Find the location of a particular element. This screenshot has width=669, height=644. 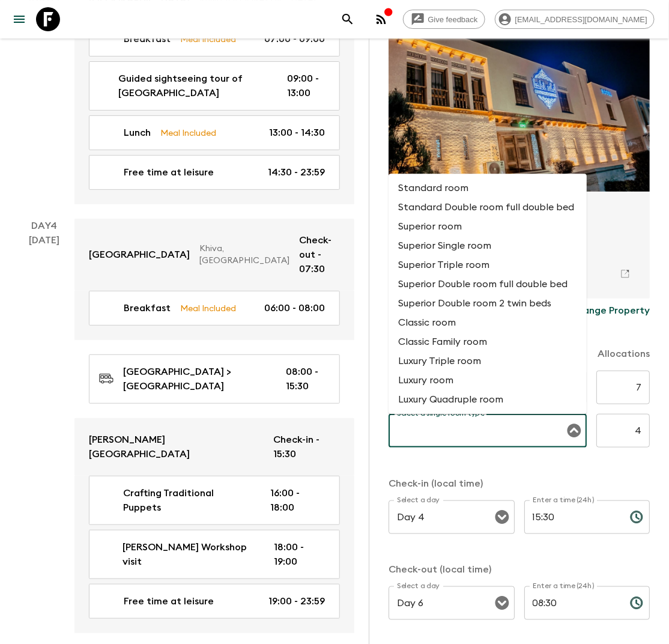

li: Superior Triple room is located at coordinates (488, 265).